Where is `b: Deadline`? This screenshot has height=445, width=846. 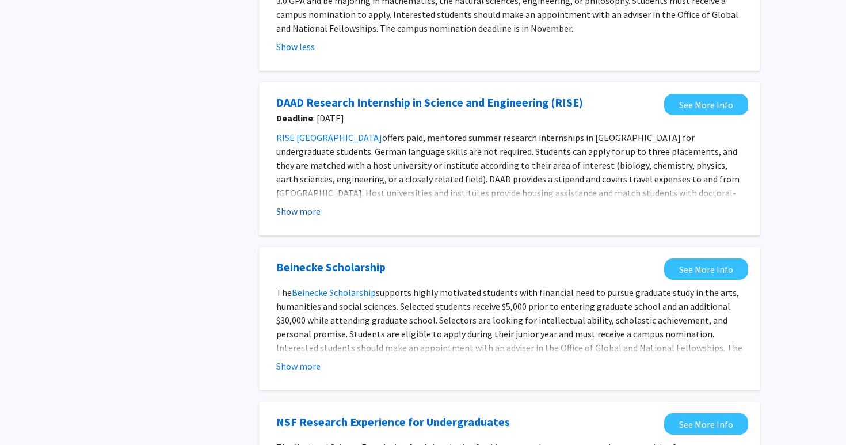
b: Deadline is located at coordinates (295, 118).